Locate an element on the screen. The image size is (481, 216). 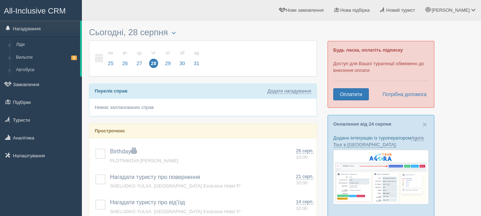
a: Оплатити is located at coordinates (351, 94).